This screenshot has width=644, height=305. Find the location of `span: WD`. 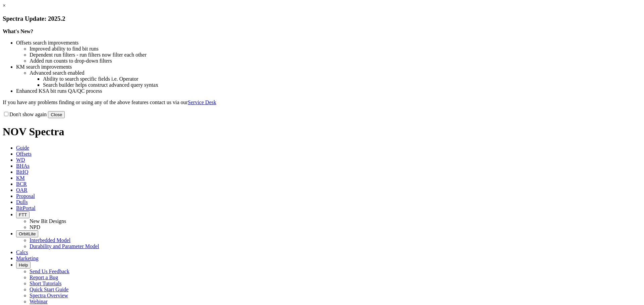

span: WD is located at coordinates (20, 160).